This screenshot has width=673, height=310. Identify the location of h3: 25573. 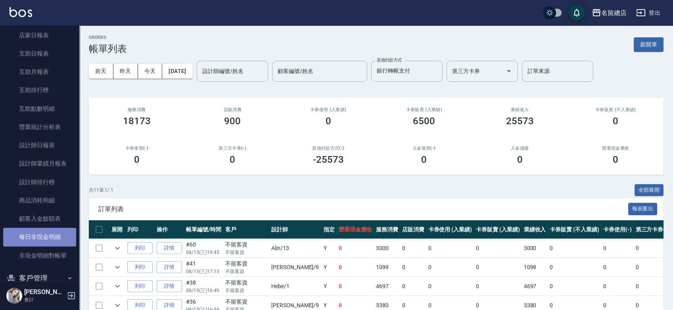
(520, 121).